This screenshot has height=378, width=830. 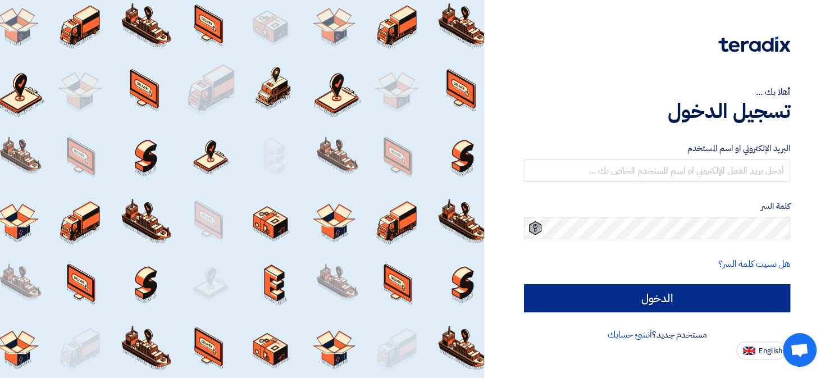 I want to click on input: أدخل بريد العمل الإلكتروني او اسم المستخدم الخاص بك ..., so click(x=657, y=171).